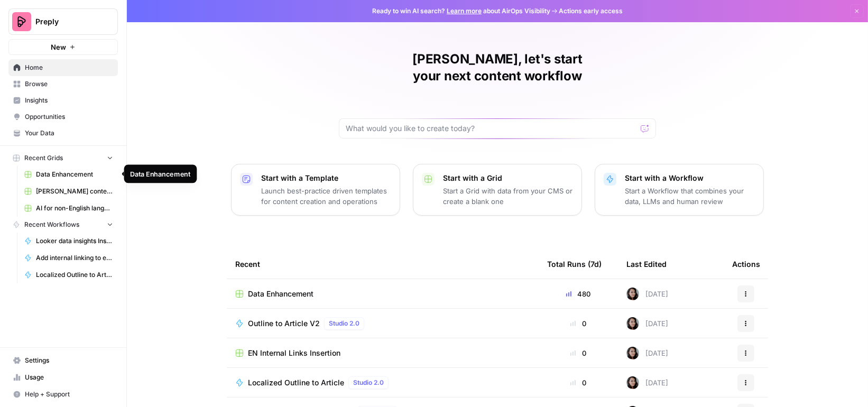  I want to click on p: Launch best-practice driven templates for content creation and operations, so click(327, 196).